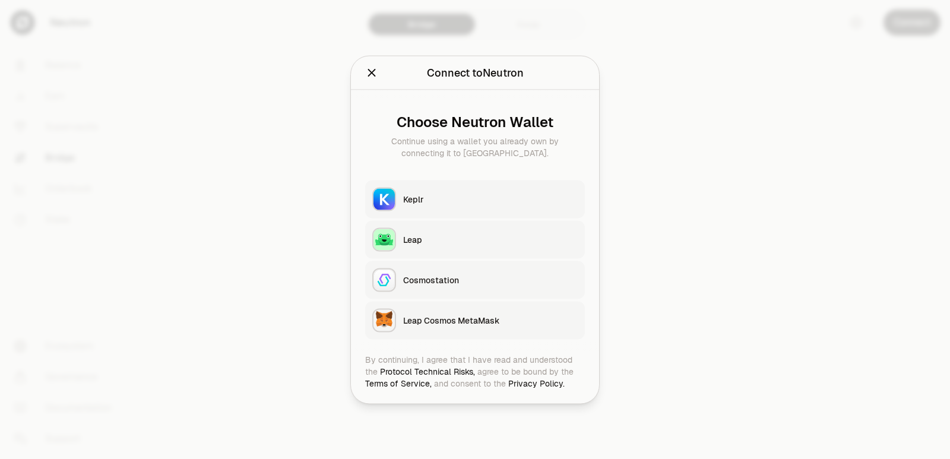 The width and height of the screenshot is (950, 459). I want to click on div: Choose Neutron Wallet, so click(475, 122).